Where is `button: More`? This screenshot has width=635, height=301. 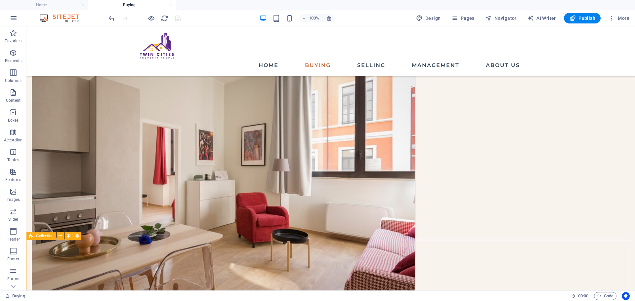
button: More is located at coordinates (619, 18).